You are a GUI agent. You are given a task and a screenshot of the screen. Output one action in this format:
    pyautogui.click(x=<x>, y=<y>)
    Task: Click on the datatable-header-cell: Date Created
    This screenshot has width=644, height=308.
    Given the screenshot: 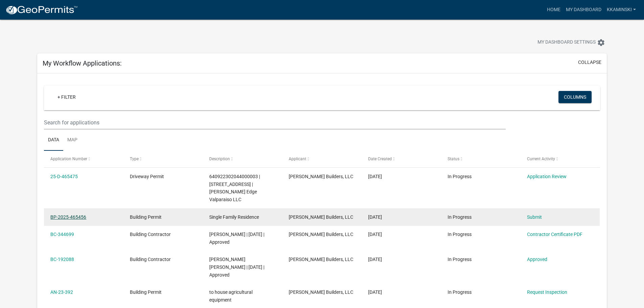 What is the action you would take?
    pyautogui.click(x=401, y=159)
    